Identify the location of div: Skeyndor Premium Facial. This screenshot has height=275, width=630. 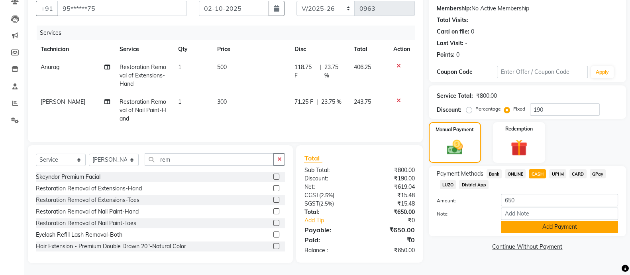
(68, 177).